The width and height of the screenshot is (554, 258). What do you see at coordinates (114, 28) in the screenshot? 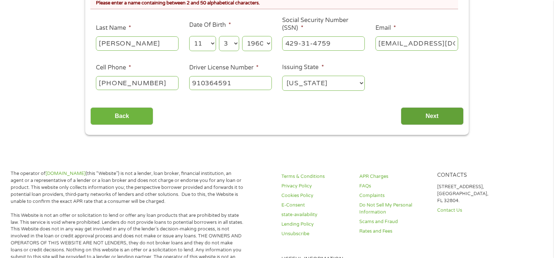
I see `label: Last Name` at bounding box center [114, 28].